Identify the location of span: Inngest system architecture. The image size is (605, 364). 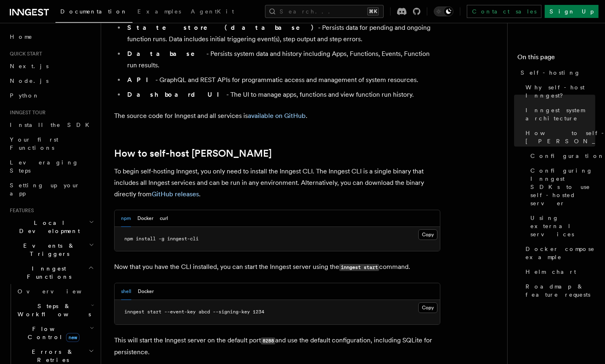
(560, 114).